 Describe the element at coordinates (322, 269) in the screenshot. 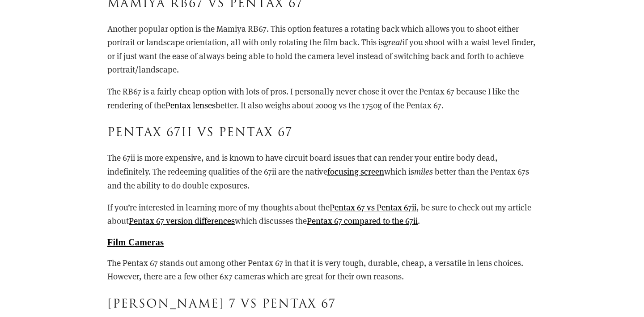

I see `p: The Pentax 67 stands out among other Pentax 67 in that it is very tough, durable, cheap, a versat...` at that location.